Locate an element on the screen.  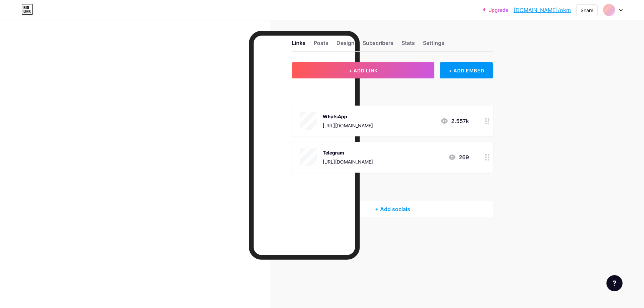
div: SOCIALS is located at coordinates (392, 192).